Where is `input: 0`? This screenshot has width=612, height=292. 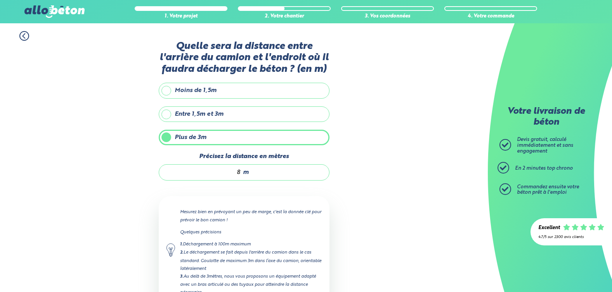 input: 0 is located at coordinates (204, 172).